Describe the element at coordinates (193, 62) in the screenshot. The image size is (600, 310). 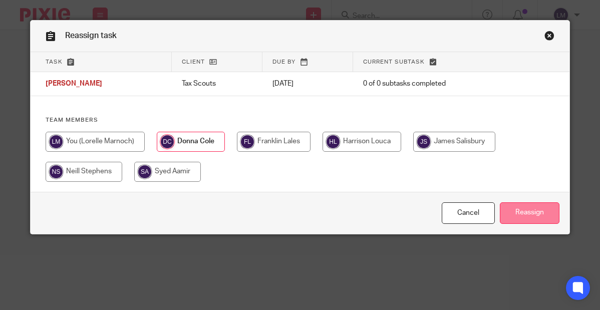
I see `span: Client` at that location.